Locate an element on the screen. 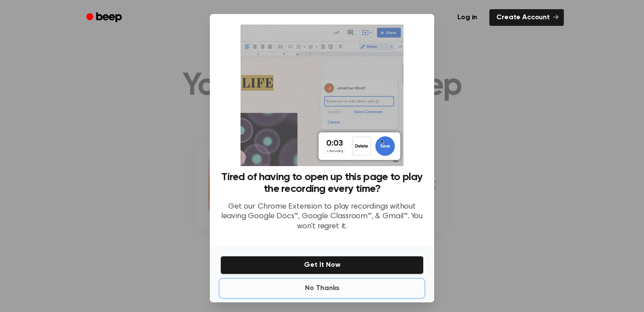 This screenshot has width=644, height=312. img: Beep extension in action is located at coordinates (322, 95).